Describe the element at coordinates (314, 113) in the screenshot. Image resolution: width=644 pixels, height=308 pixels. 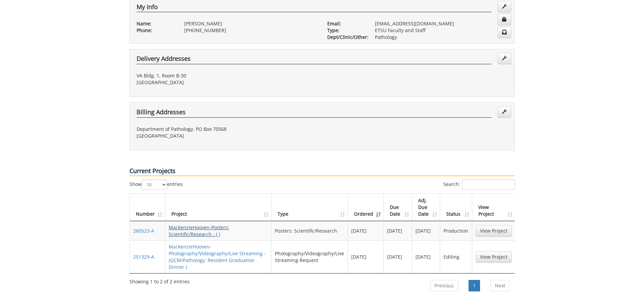
I see `h4: Billing Addresses` at that location.